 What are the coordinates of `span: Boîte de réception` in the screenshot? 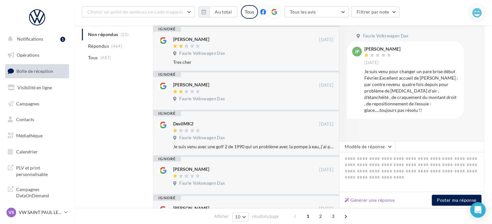 It's located at (35, 71).